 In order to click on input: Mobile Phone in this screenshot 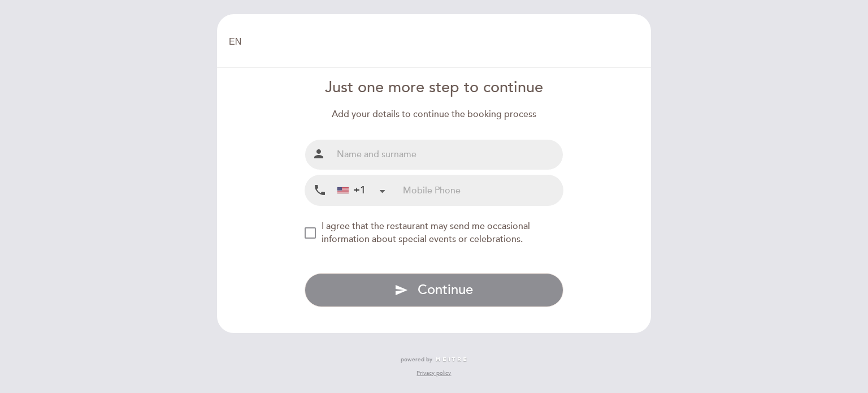, I will do `click(483, 190)`.